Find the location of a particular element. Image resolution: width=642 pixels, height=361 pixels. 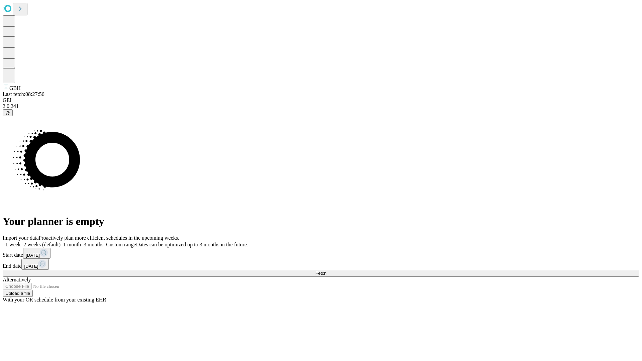

span: 1 week is located at coordinates (13, 244).